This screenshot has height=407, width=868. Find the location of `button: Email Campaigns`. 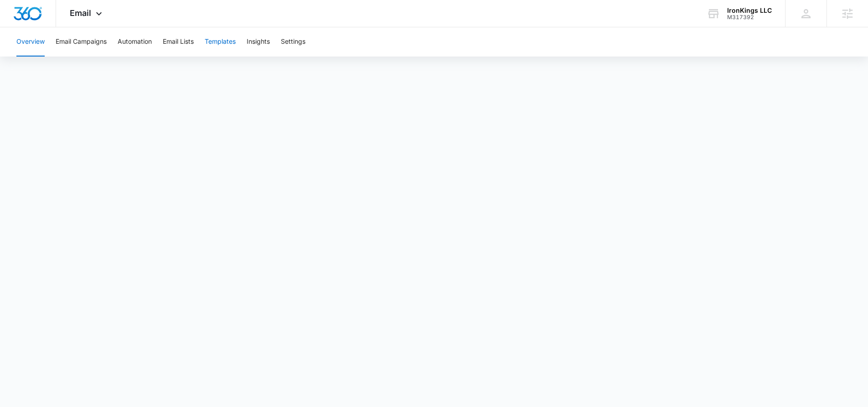

button: Email Campaigns is located at coordinates (81, 42).